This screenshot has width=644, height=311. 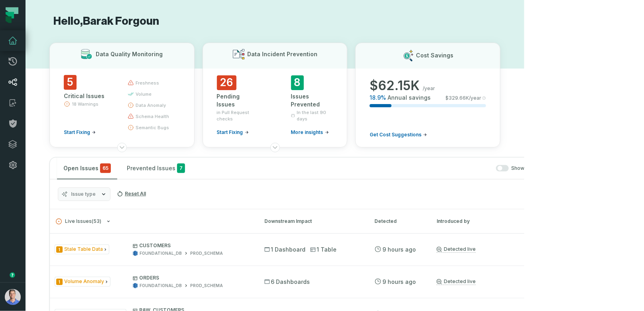 I want to click on span: 1 Dashboard, so click(x=284, y=250).